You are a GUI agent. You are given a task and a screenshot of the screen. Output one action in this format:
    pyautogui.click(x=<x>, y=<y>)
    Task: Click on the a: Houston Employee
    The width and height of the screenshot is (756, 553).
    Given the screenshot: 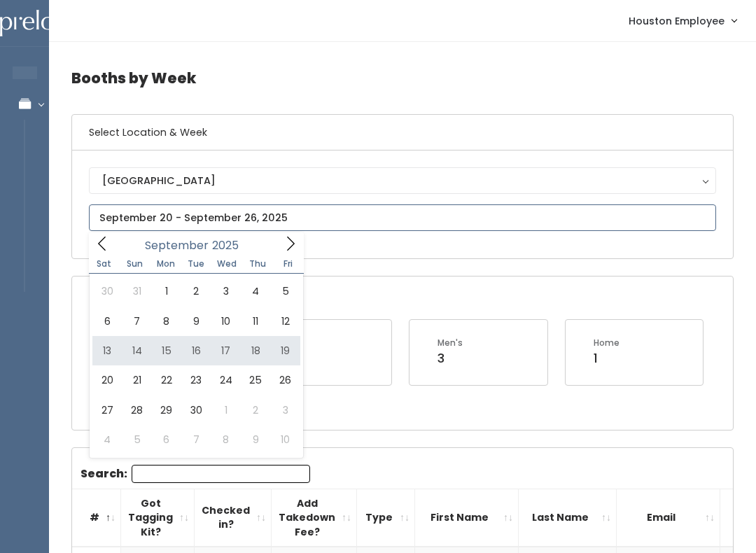 What is the action you would take?
    pyautogui.click(x=683, y=21)
    